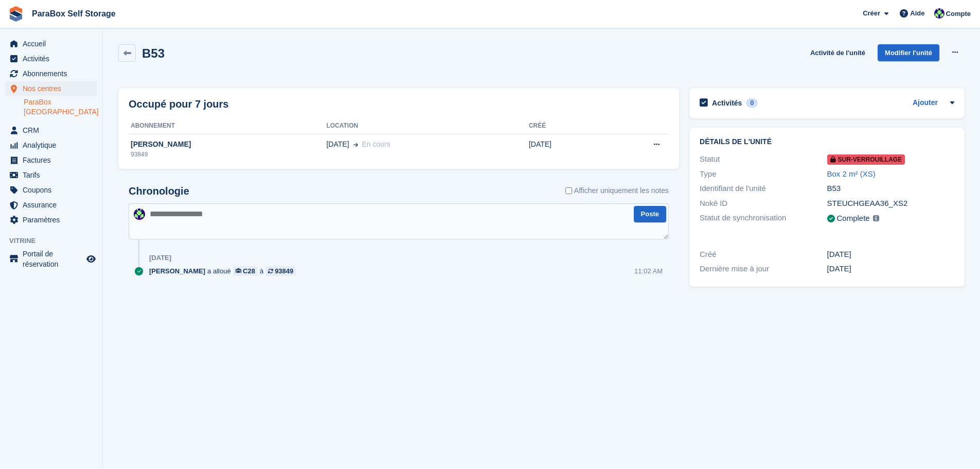 This screenshot has width=980, height=469. I want to click on span: Analytique, so click(54, 145).